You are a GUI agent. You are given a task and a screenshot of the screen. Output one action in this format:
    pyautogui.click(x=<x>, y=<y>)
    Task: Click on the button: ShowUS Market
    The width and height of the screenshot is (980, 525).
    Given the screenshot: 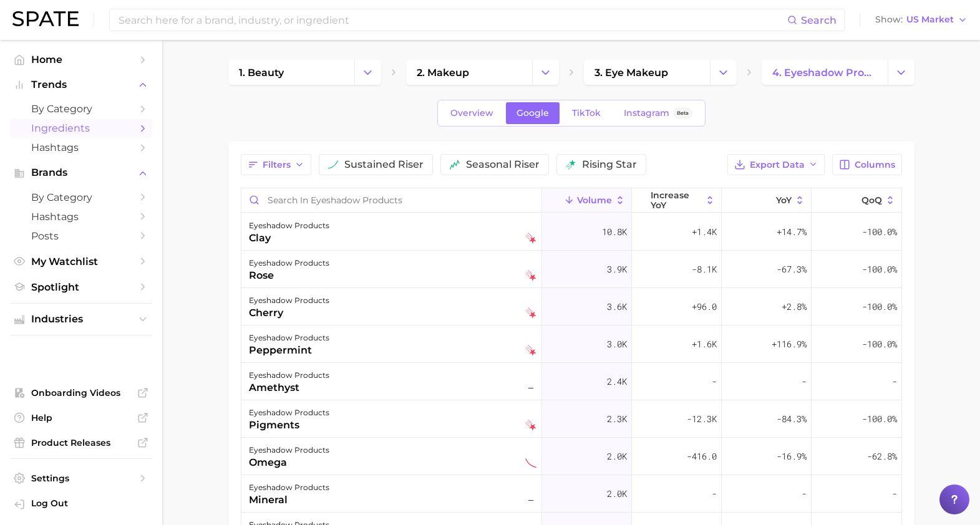 What is the action you would take?
    pyautogui.click(x=922, y=20)
    